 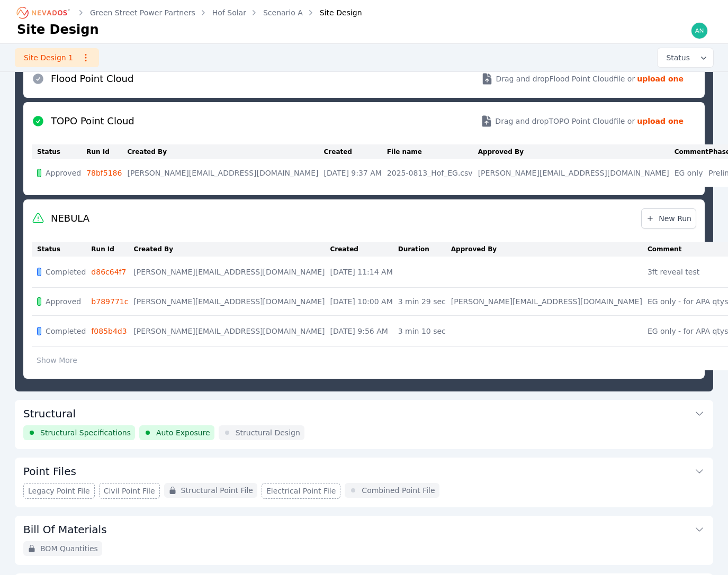 I want to click on button: Bill Of Materials, so click(x=364, y=528).